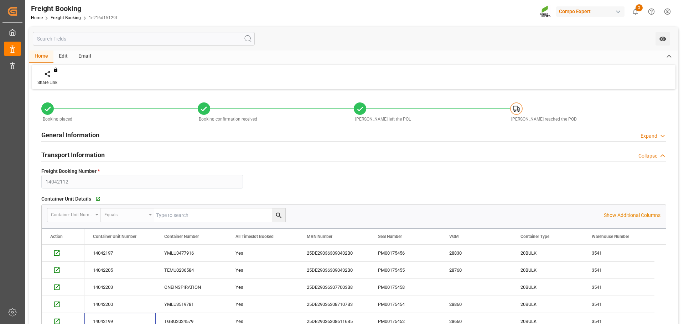 Image resolution: width=684 pixels, height=324 pixels. Describe the element at coordinates (651, 11) in the screenshot. I see `button: Help Center` at that location.